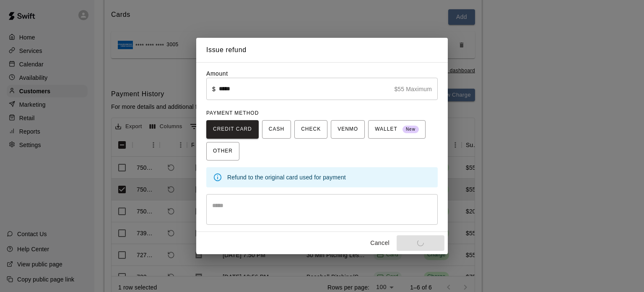 Image resolution: width=644 pixels, height=292 pixels. What do you see at coordinates (396, 129) in the screenshot?
I see `span: WALLET` at bounding box center [396, 129].